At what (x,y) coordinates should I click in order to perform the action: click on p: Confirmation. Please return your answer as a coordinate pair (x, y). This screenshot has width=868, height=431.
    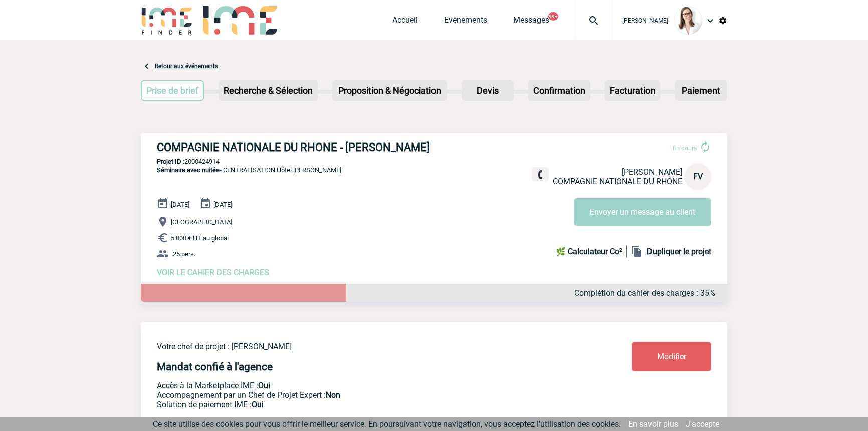
    Looking at the image, I should click on (559, 90).